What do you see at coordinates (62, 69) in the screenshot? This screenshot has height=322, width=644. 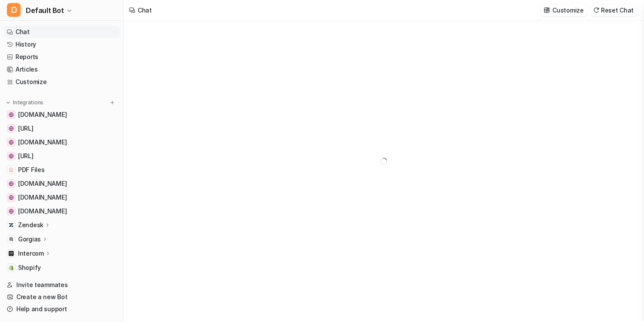 I see `a: Articles` at bounding box center [62, 69].